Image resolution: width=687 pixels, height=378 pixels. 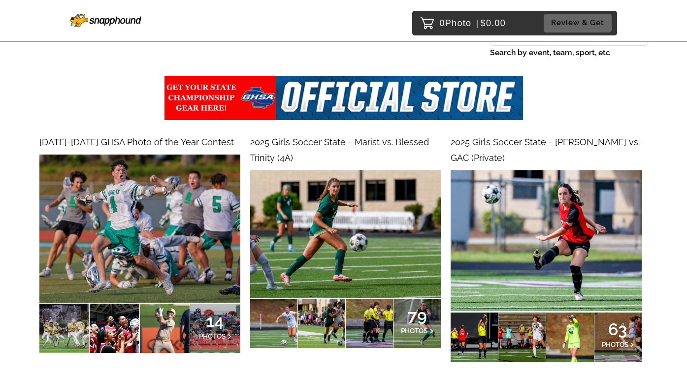 I want to click on span: Photo, so click(x=459, y=25).